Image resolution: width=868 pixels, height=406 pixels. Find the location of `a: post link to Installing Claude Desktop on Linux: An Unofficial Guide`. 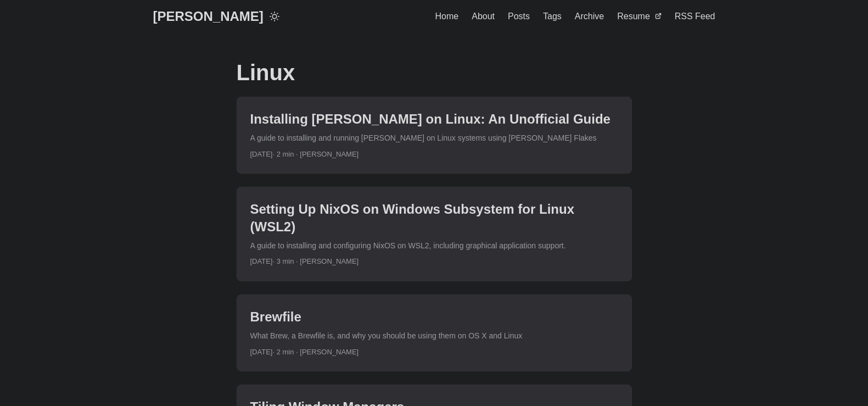

a: post link to Installing Claude Desktop on Linux: An Unofficial Guide is located at coordinates (434, 135).